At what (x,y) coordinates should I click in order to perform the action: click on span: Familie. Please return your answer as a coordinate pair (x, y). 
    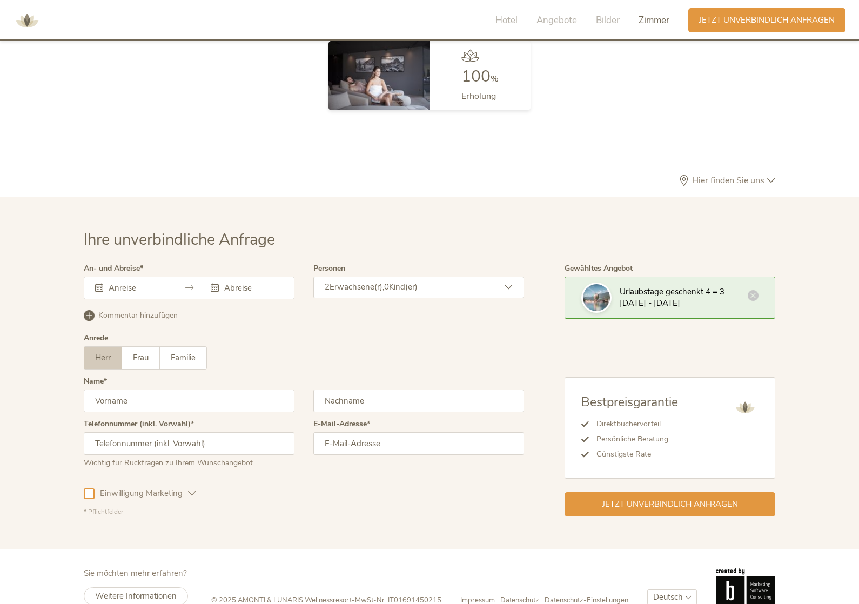
    Looking at the image, I should click on (183, 358).